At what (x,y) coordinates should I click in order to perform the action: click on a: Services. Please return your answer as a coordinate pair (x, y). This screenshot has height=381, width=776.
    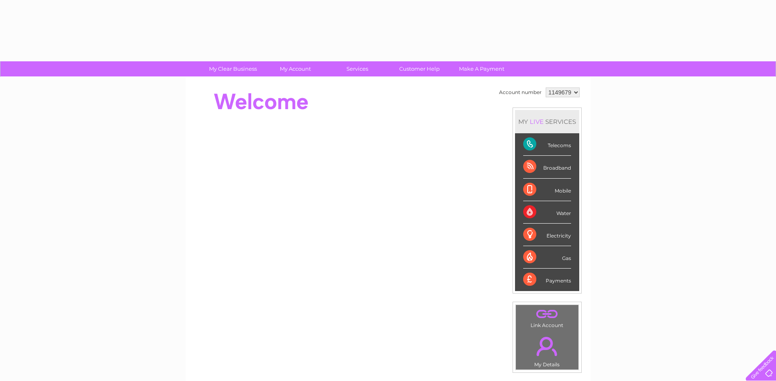
    Looking at the image, I should click on (357, 69).